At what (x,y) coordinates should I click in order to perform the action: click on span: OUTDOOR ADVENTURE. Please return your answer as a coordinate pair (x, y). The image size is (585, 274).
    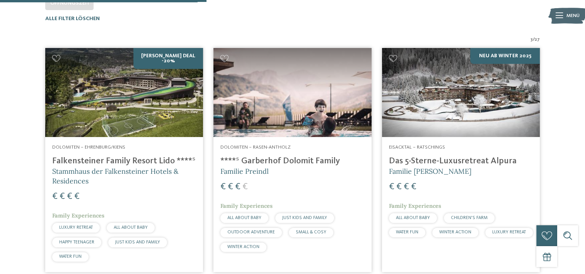
    Looking at the image, I should click on (251, 232).